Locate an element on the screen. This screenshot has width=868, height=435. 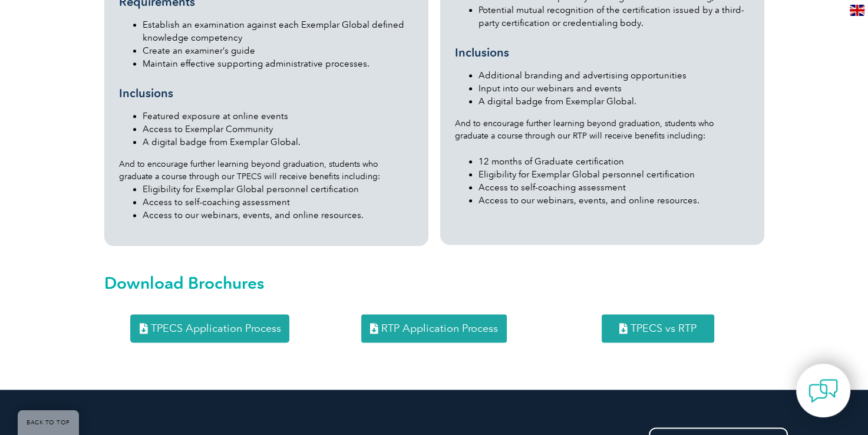
span: TPECS vs RTP is located at coordinates (664, 328).